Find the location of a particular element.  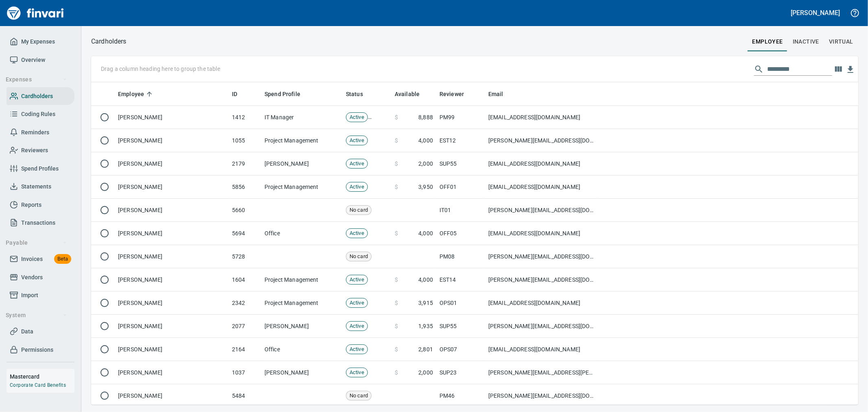

span: Invoices is located at coordinates (32, 259).